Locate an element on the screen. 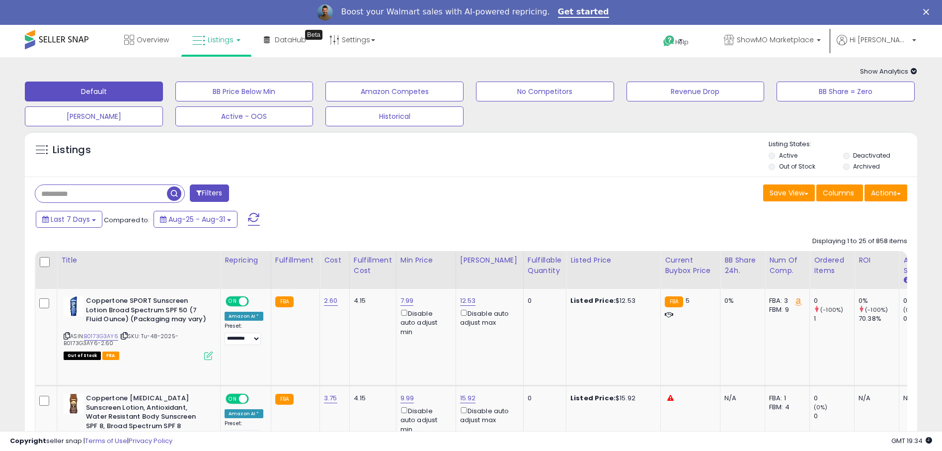 The height and width of the screenshot is (451, 942). span: 2025-09-8 19:34 GMT is located at coordinates (912, 440).